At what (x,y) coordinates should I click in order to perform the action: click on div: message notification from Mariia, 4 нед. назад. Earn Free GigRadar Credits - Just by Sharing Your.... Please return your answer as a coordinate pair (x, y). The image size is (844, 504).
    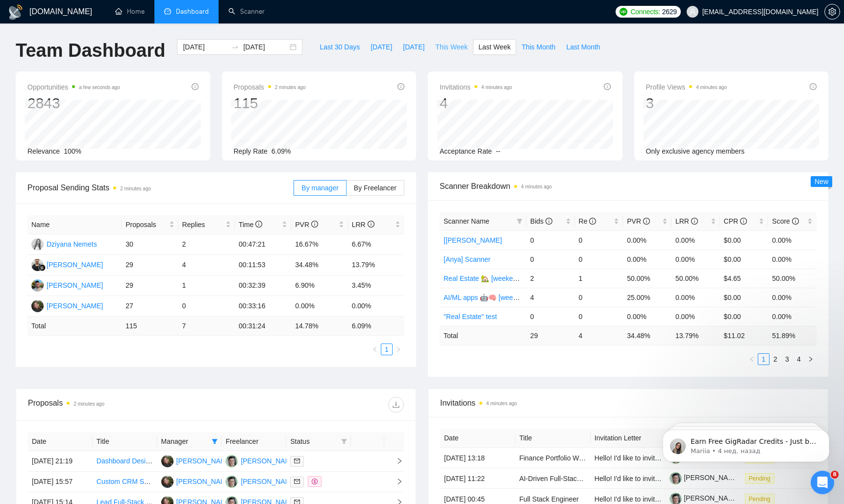
    Looking at the image, I should click on (98, 36).